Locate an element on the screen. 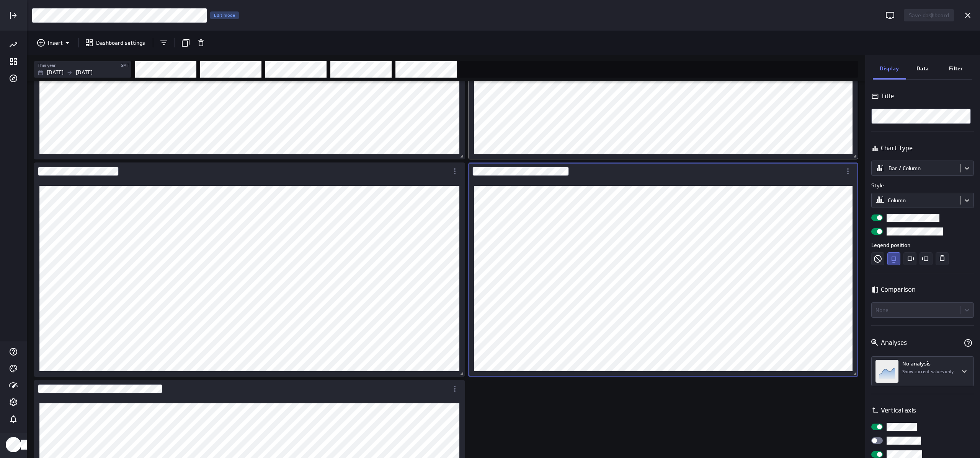 The width and height of the screenshot is (980, 458). div: geography Filter control is located at coordinates (231, 69).